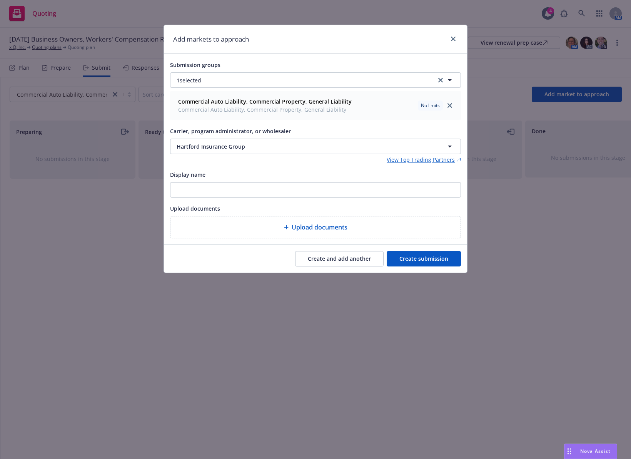 The width and height of the screenshot is (631, 459). What do you see at coordinates (424, 159) in the screenshot?
I see `a: View Top Trading Partners` at bounding box center [424, 159].